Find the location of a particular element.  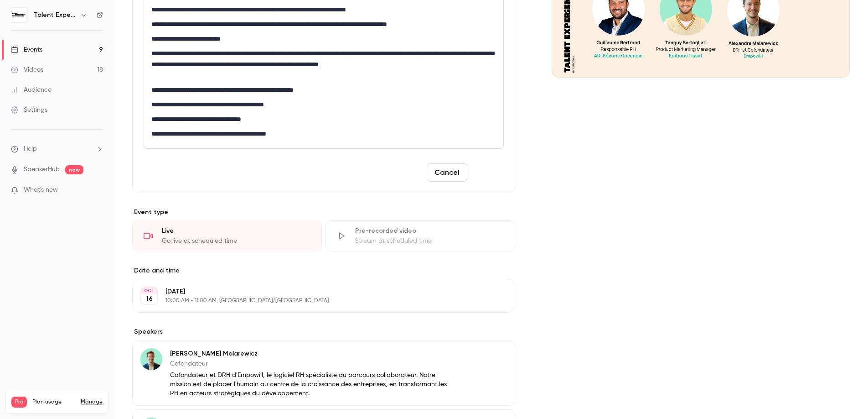

p: Event type is located at coordinates (324, 212).